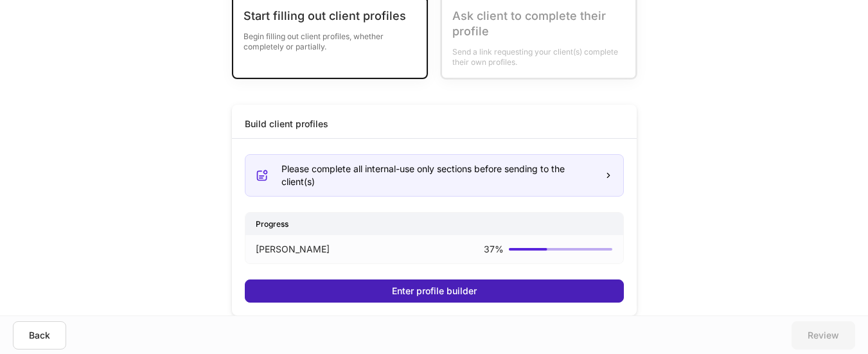 This screenshot has width=868, height=354. I want to click on div: Start filling out client profiles, so click(330, 16).